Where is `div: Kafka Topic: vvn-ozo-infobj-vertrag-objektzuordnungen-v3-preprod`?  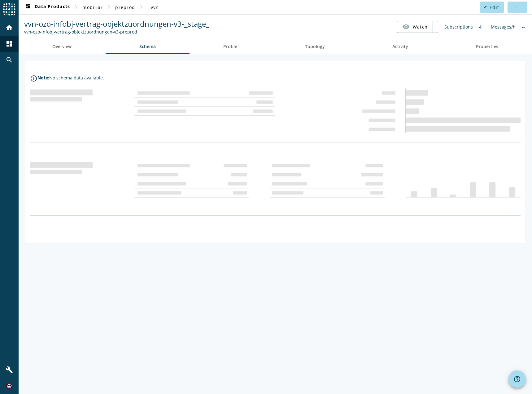
div: Kafka Topic: vvn-ozo-infobj-vertrag-objektzuordnungen-v3-preprod is located at coordinates (117, 31).